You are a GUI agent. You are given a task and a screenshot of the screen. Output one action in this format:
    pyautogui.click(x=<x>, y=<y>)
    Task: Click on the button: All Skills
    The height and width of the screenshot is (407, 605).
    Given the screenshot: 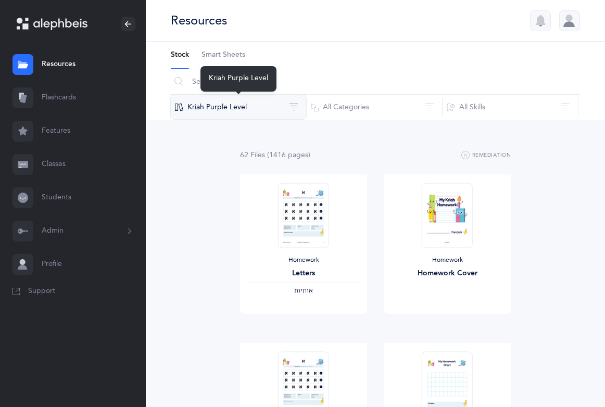 What is the action you would take?
    pyautogui.click(x=510, y=107)
    